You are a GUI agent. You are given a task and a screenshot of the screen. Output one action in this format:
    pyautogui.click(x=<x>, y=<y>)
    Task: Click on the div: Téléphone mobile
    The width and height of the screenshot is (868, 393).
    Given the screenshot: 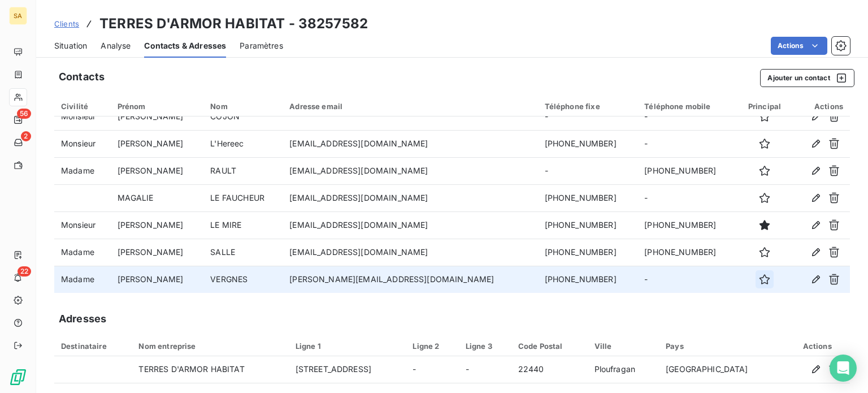 What is the action you would take?
    pyautogui.click(x=687, y=106)
    